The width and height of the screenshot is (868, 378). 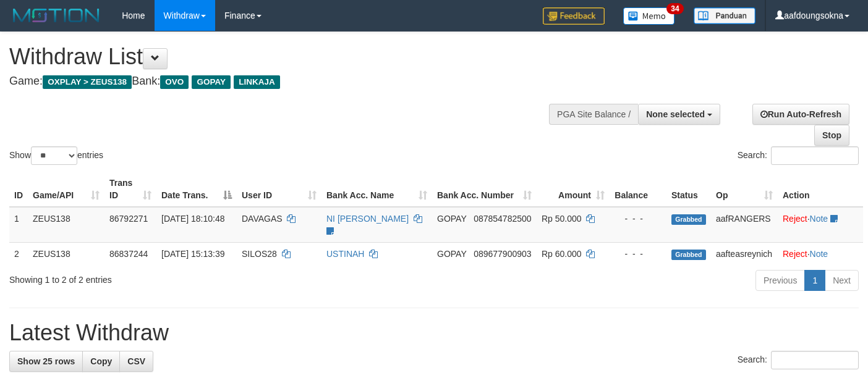 What do you see at coordinates (744, 253) in the screenshot?
I see `td: aafteasreynich` at bounding box center [744, 253].